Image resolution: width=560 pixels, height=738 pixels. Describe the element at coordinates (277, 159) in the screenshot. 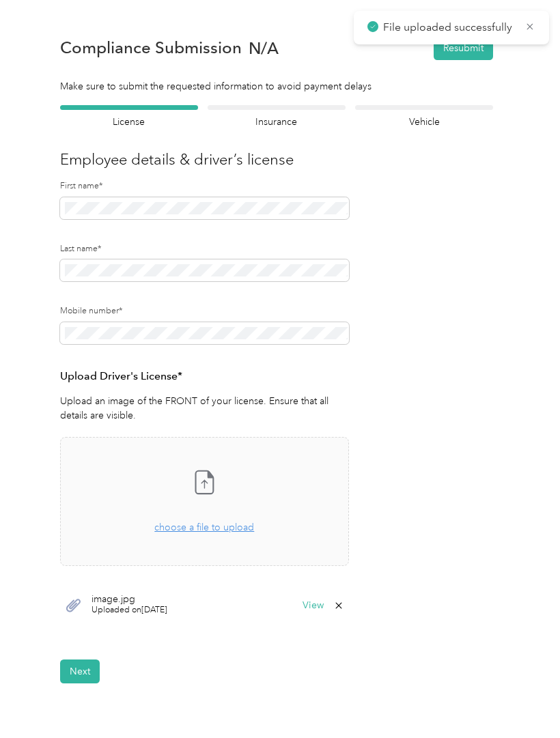

I see `h3: Employee details & driver’s license` at that location.